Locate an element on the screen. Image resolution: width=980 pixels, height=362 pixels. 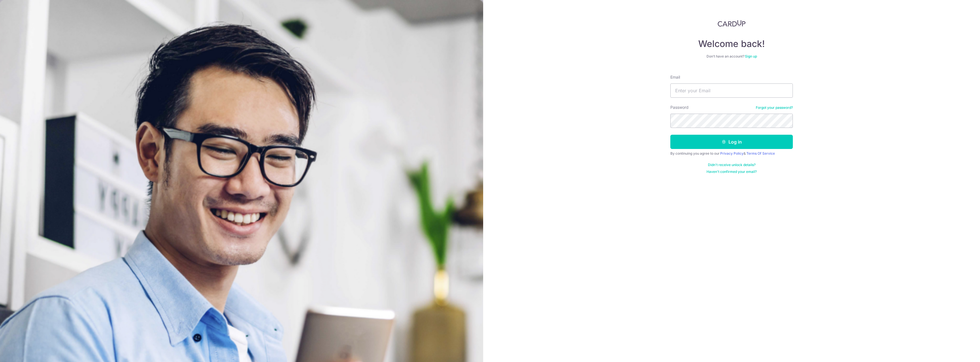
a: Forgot your password? is located at coordinates (774, 107).